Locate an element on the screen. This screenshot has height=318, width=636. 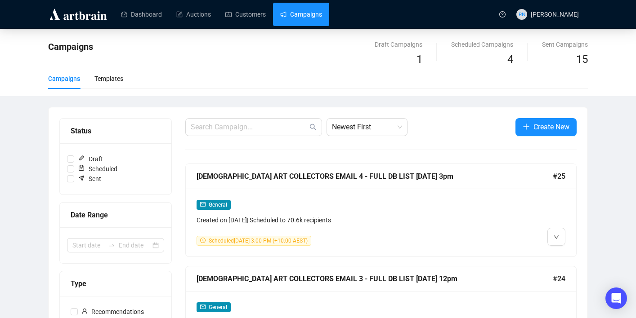
span: Sent is located at coordinates (89, 179).